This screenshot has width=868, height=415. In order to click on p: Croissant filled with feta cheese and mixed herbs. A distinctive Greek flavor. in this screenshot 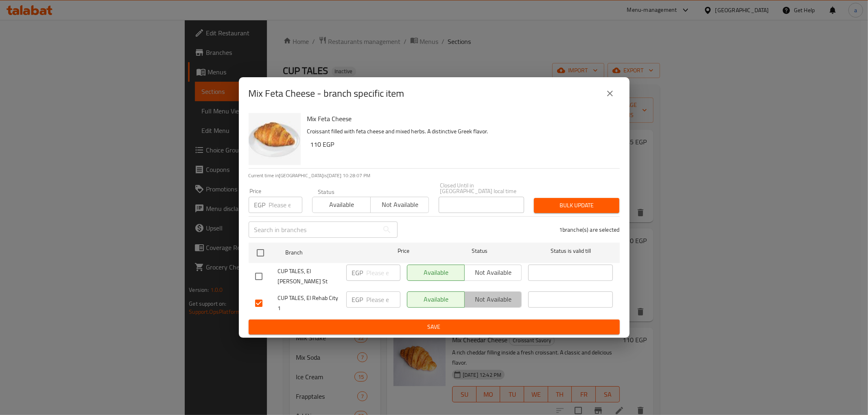, I will do `click(460, 131)`.